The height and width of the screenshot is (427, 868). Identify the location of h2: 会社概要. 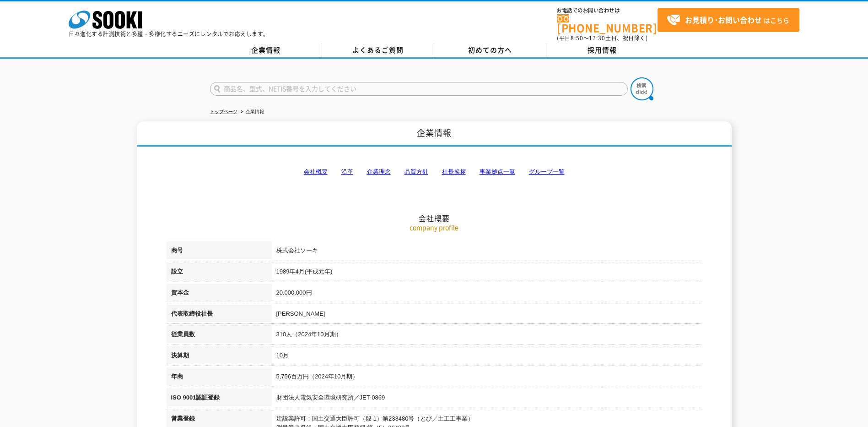
(434, 172).